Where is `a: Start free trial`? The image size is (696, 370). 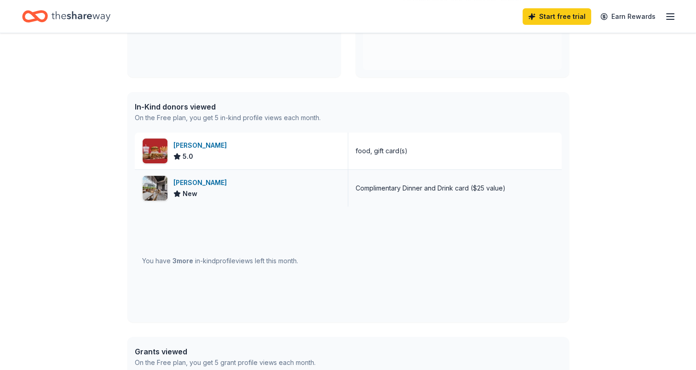
a: Start free trial is located at coordinates (557, 17).